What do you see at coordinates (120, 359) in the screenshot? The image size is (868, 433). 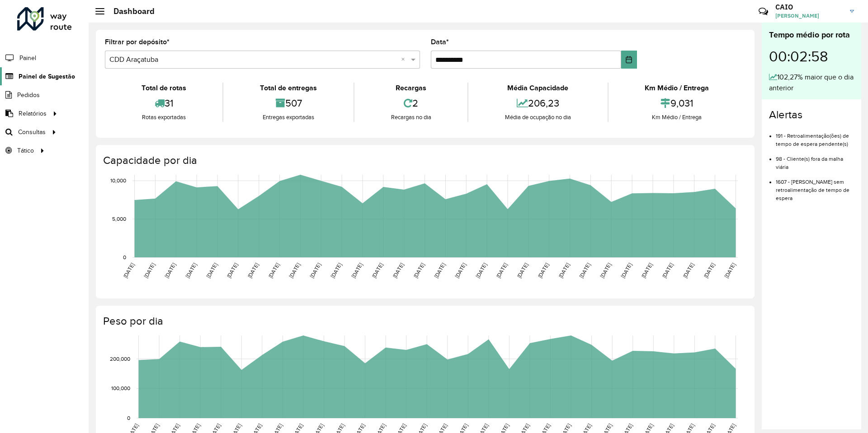 I see `text: 200,000` at bounding box center [120, 359].